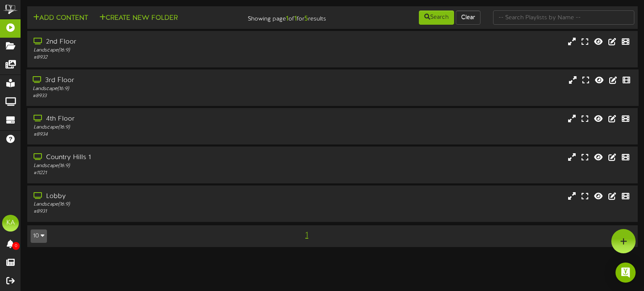 This screenshot has height=291, width=644. What do you see at coordinates (39, 236) in the screenshot?
I see `button: 10` at bounding box center [39, 236].